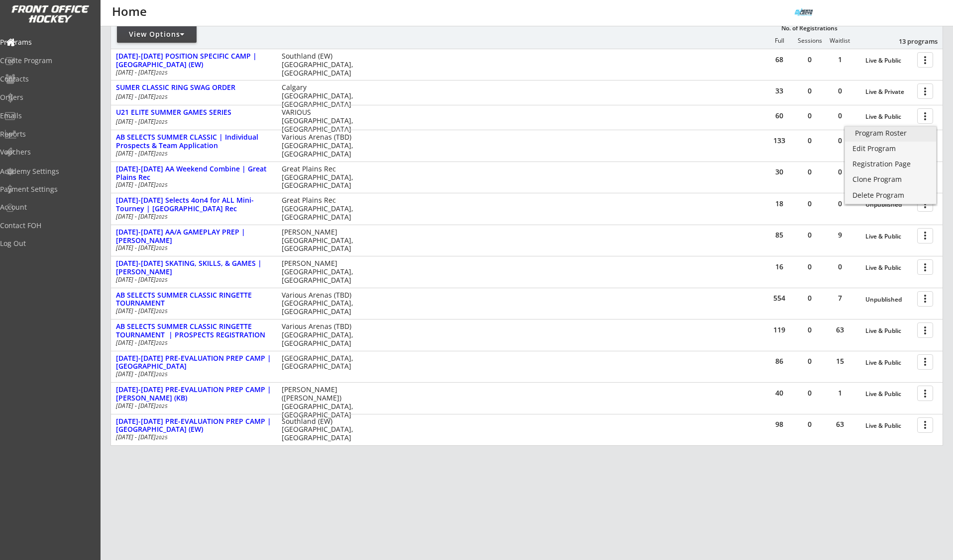  Describe the element at coordinates (194, 142) in the screenshot. I see `div: AB SELECTS SUMMER CLASSIC | Individual Prospects & Team Application` at that location.